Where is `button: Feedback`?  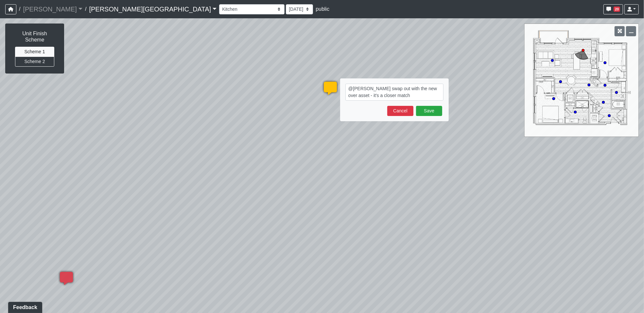 button: Feedback is located at coordinates (20, 8).